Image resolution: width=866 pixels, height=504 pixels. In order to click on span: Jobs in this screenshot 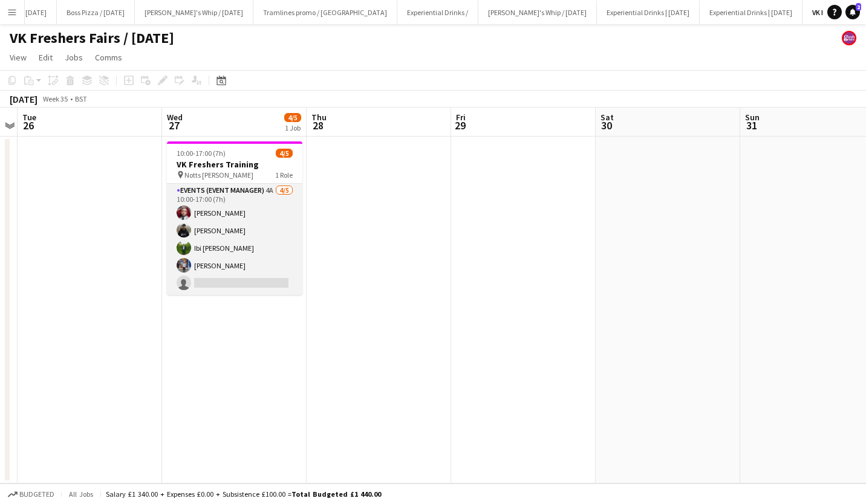, I will do `click(74, 58)`.